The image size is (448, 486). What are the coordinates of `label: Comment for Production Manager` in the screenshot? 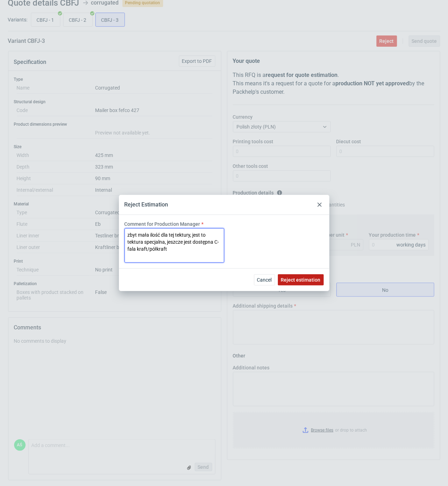 It's located at (163, 224).